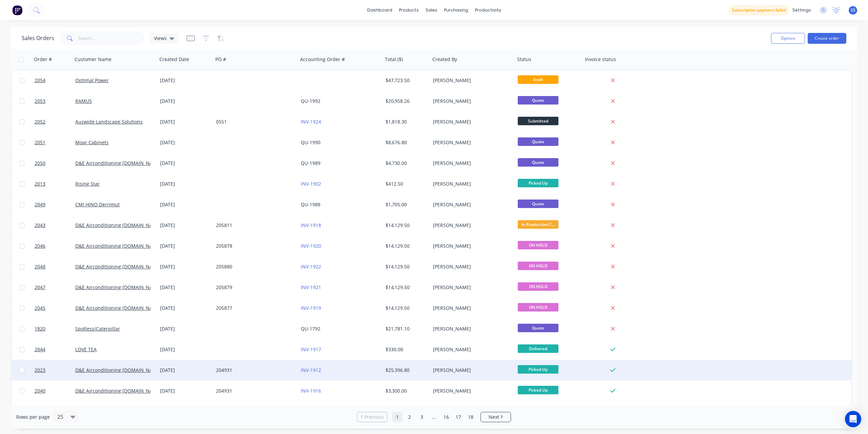 This screenshot has width=868, height=434. I want to click on a: 2050, so click(55, 163).